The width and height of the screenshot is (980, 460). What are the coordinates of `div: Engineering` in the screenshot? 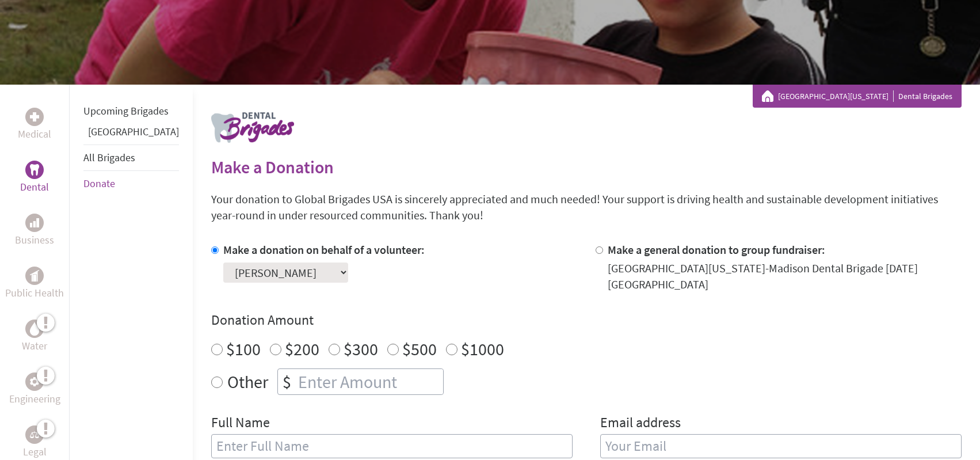 It's located at (34, 381).